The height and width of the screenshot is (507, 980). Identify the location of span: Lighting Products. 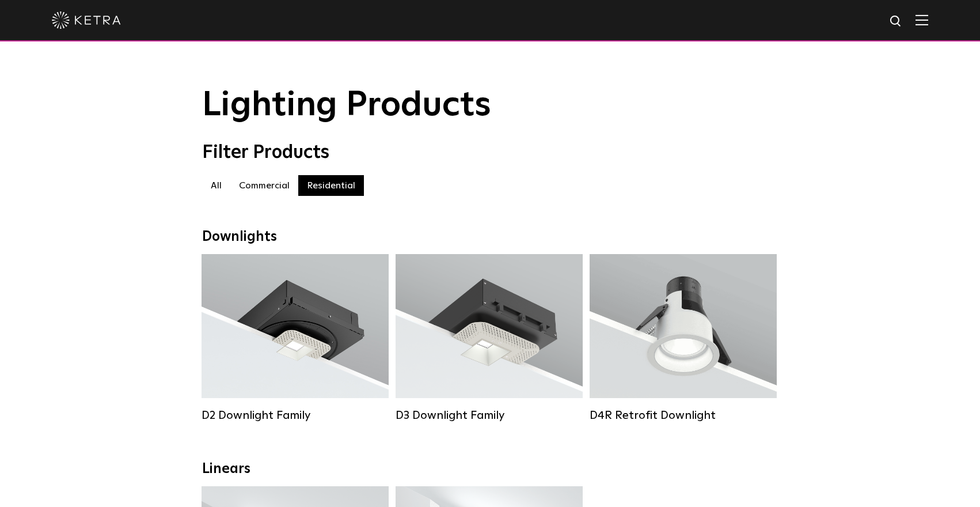
(347, 106).